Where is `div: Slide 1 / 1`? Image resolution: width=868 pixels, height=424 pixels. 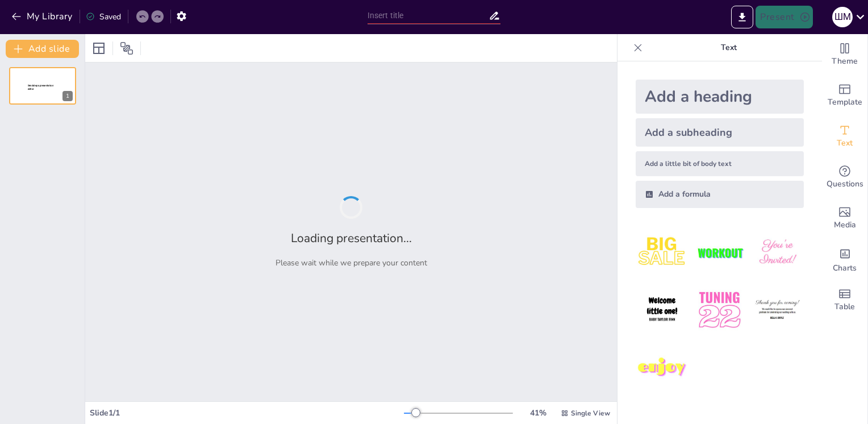 div: Slide 1 / 1 is located at coordinates (247, 413).